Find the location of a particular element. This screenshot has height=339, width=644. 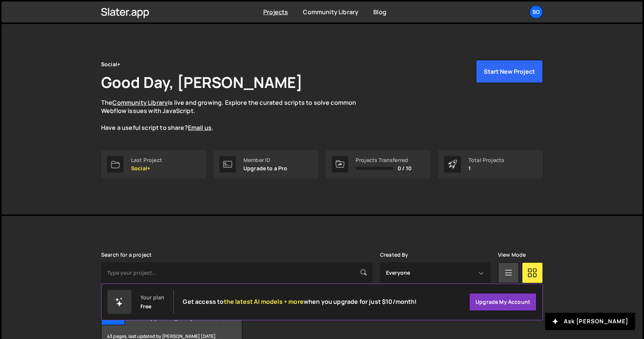

div: Free is located at coordinates (146, 306).